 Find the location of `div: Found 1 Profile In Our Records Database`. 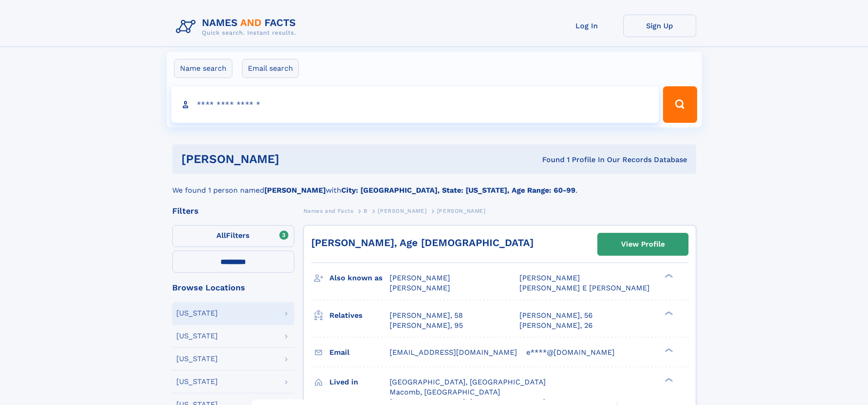

div: Found 1 Profile In Our Records Database is located at coordinates (549, 160).